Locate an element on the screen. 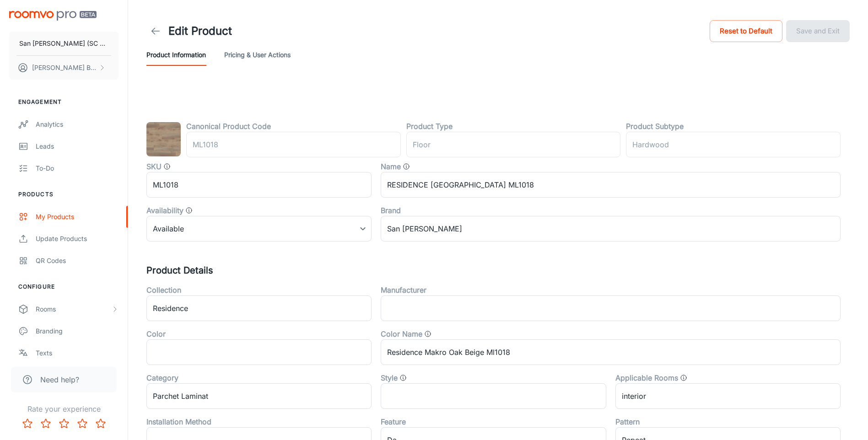 The image size is (868, 440). svg: SKU for the product is located at coordinates (167, 166).